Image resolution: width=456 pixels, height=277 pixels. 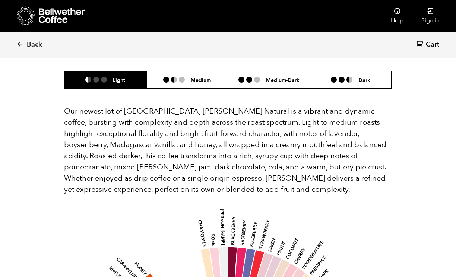 What do you see at coordinates (283, 80) in the screenshot?
I see `h6: Medium-Dark` at bounding box center [283, 80].